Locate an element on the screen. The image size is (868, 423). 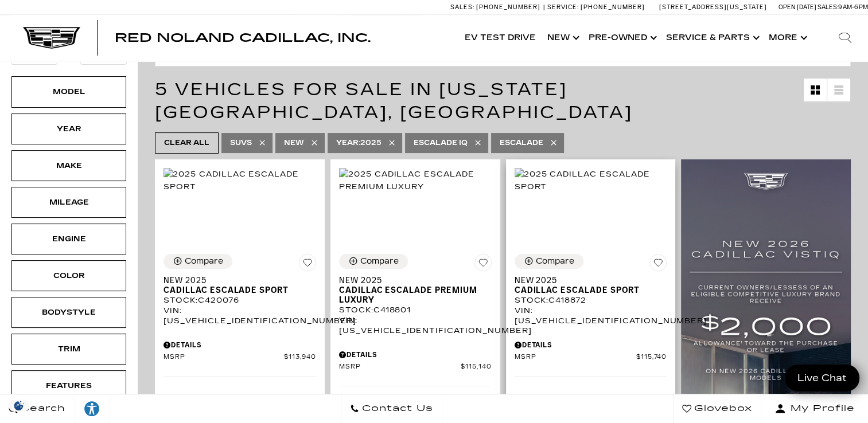
span: Escalade is located at coordinates (521, 143).